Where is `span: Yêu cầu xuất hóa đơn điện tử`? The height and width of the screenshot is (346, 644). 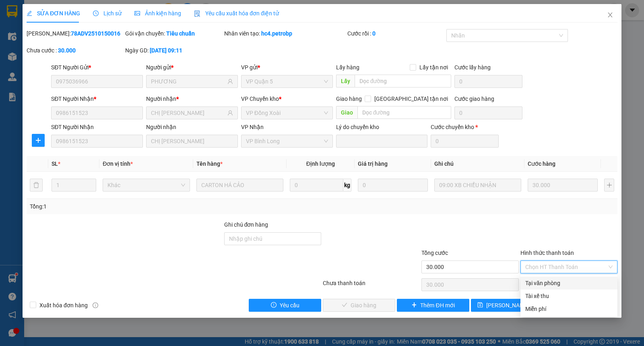
span: Yêu cầu xuất hóa đơn điện tử is located at coordinates (236, 13).